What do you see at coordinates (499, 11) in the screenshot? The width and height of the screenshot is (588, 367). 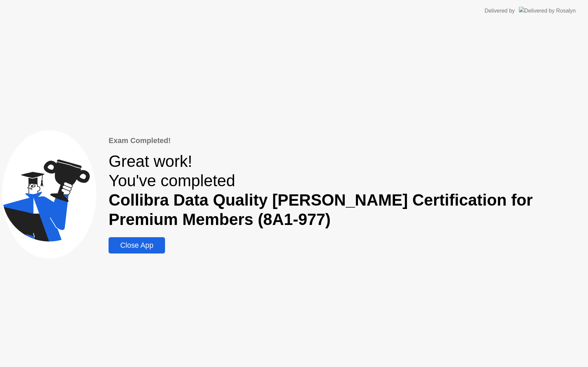 I see `div: Delivered by` at bounding box center [499, 11].